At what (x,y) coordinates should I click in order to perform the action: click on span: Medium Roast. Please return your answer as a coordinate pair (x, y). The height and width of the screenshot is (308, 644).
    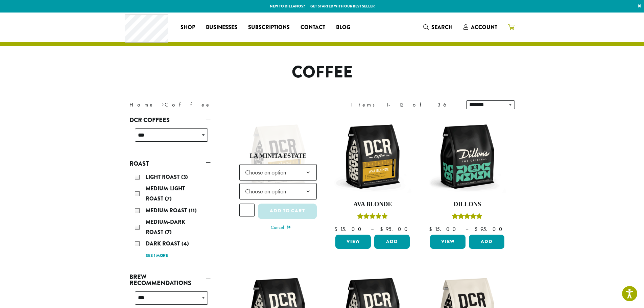
    Looking at the image, I should click on (167, 210).